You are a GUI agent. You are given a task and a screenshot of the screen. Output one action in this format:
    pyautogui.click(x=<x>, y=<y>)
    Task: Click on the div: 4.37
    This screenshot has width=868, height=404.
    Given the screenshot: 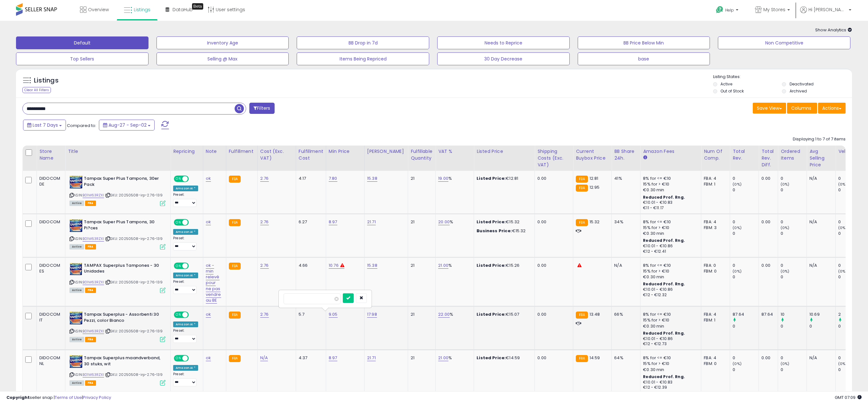 What is the action you would take?
    pyautogui.click(x=310, y=358)
    